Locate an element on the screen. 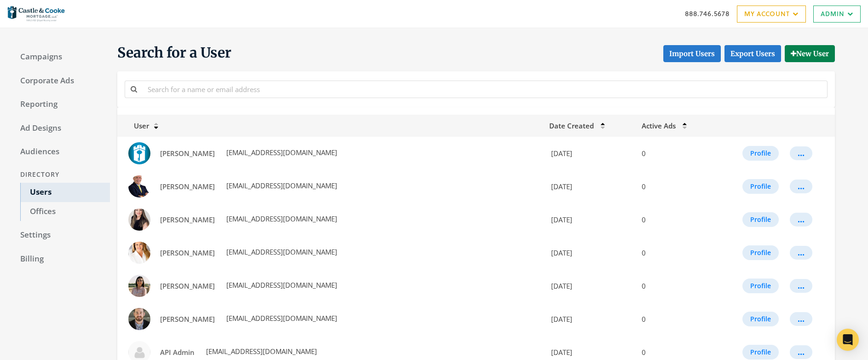 The width and height of the screenshot is (868, 360). a: Corporate Ads is located at coordinates (60, 81).